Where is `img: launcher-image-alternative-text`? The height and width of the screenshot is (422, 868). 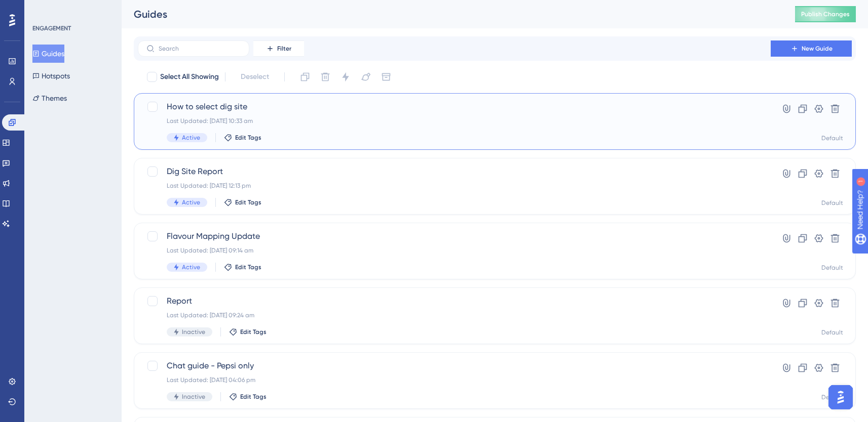
img: launcher-image-alternative-text is located at coordinates (15, 15).